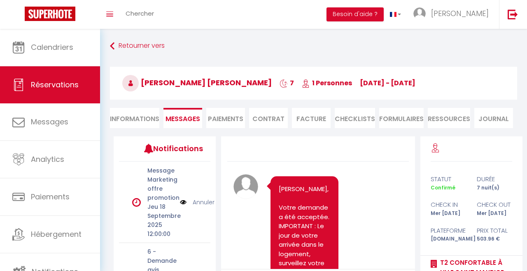 The image size is (527, 271). Describe the element at coordinates (47, 159) in the screenshot. I see `span: Analytics` at that location.